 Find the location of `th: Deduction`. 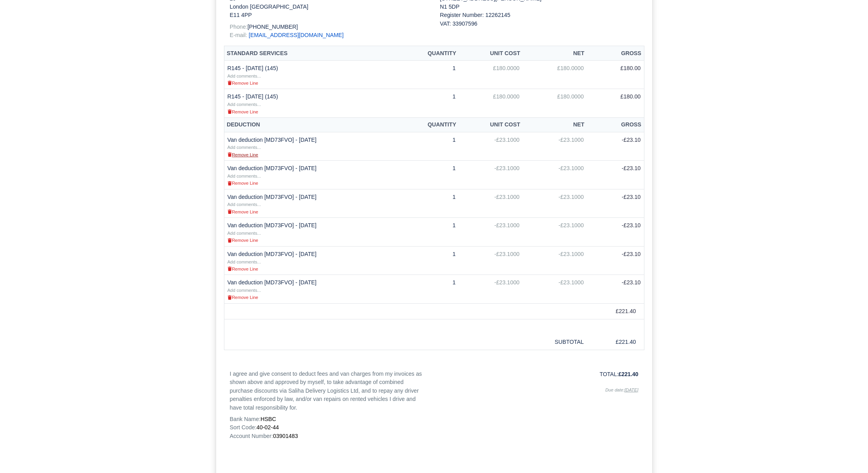

th: Deduction is located at coordinates (311, 125).